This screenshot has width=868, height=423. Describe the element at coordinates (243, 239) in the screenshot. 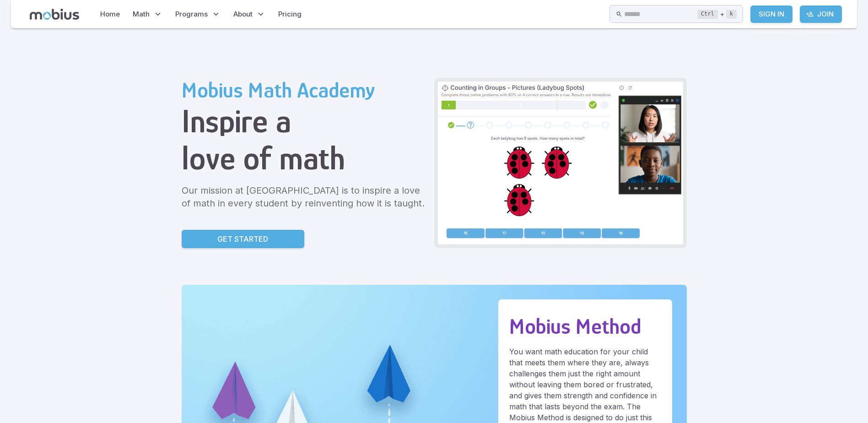

I see `a: Get Started` at that location.